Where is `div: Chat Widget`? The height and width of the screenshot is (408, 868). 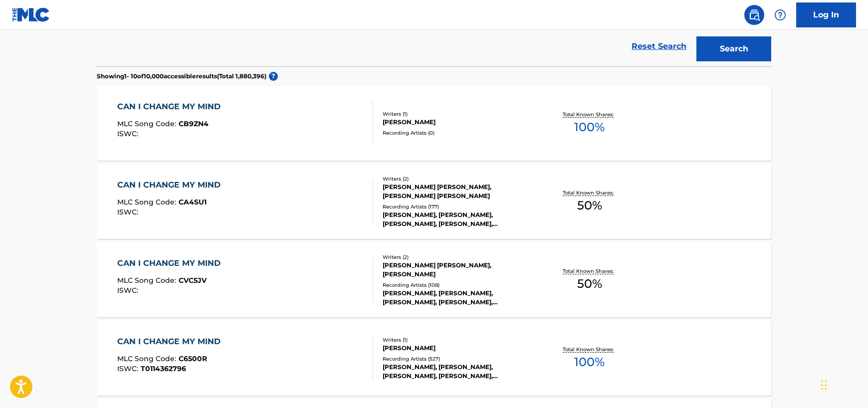
div: Chat Widget is located at coordinates (843, 384).